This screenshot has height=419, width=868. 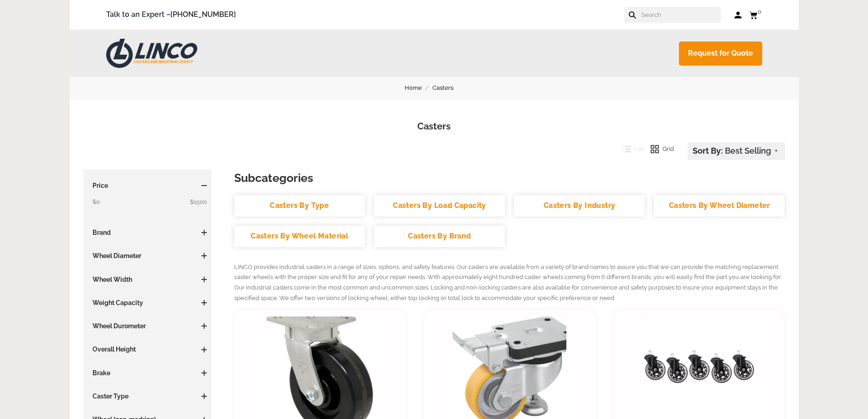 I want to click on h3: Price, so click(x=147, y=185).